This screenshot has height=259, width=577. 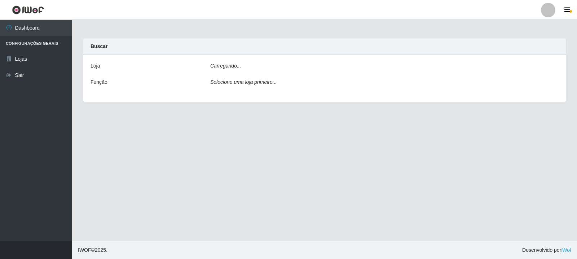 What do you see at coordinates (99, 46) in the screenshot?
I see `strong: Buscar` at bounding box center [99, 46].